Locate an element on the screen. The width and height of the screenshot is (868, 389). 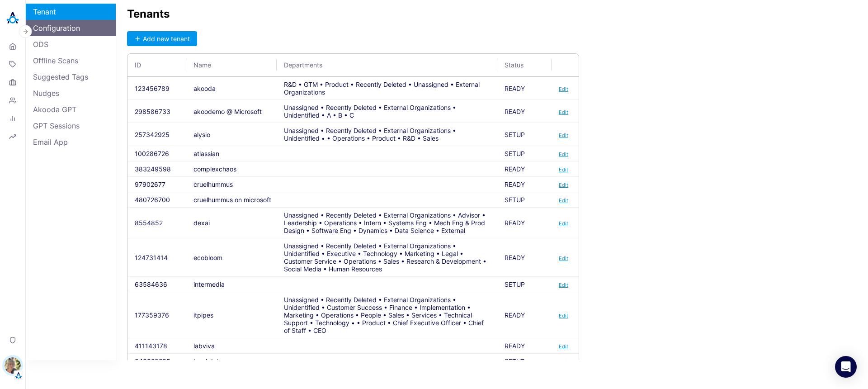
a: Nudges is located at coordinates (71, 93).